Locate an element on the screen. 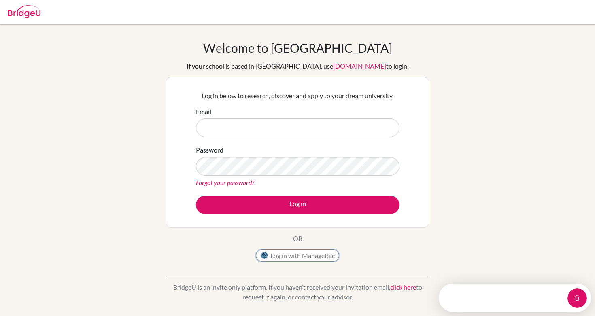  button: Log in is located at coordinates (298, 205).